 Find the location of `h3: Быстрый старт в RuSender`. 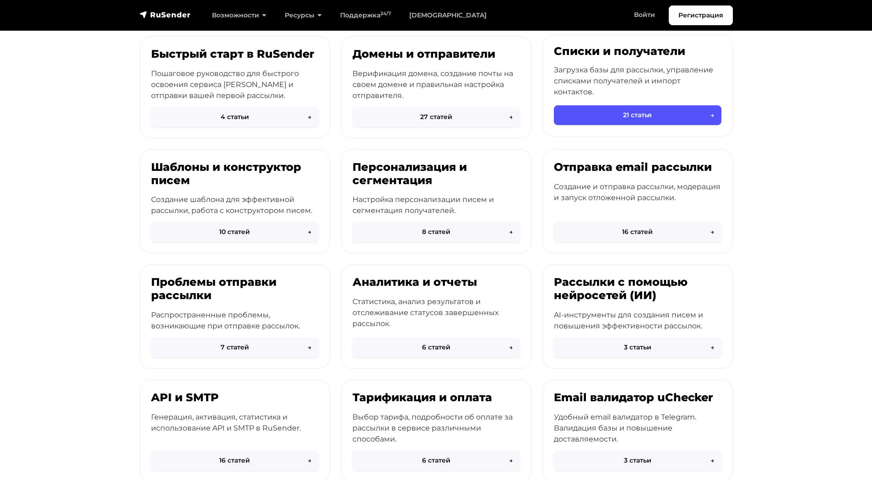

h3: Быстрый старт в RuSender is located at coordinates (235, 54).